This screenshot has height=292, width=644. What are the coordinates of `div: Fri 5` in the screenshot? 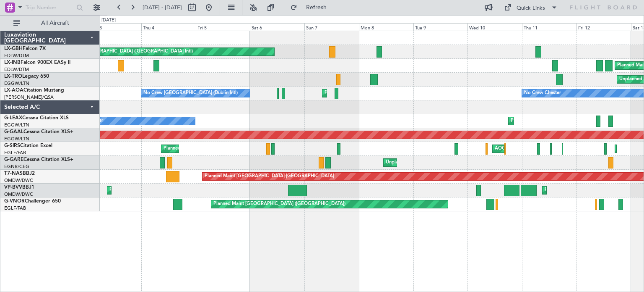 It's located at (223, 27).